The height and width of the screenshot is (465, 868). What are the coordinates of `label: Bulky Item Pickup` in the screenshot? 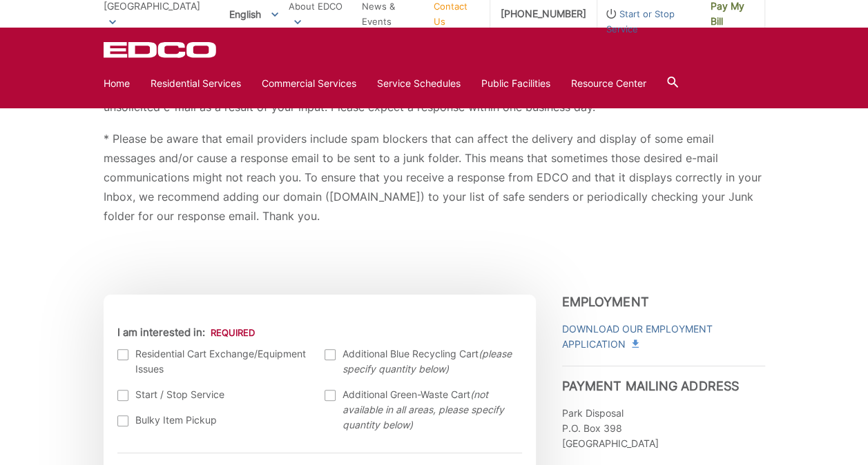 It's located at (214, 420).